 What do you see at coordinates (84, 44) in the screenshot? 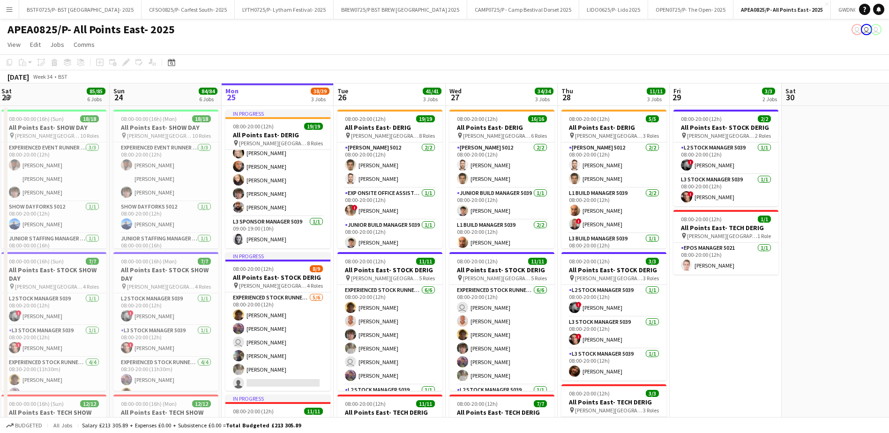
I see `a: Comms` at bounding box center [84, 44].